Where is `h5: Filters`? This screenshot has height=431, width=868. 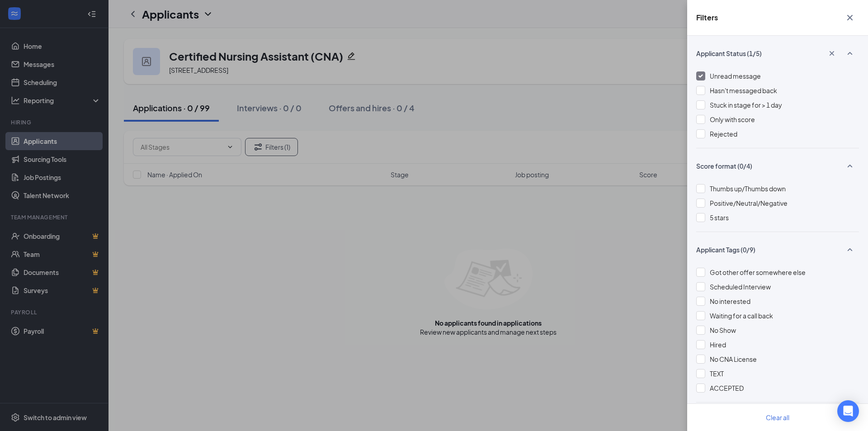 h5: Filters is located at coordinates (707, 18).